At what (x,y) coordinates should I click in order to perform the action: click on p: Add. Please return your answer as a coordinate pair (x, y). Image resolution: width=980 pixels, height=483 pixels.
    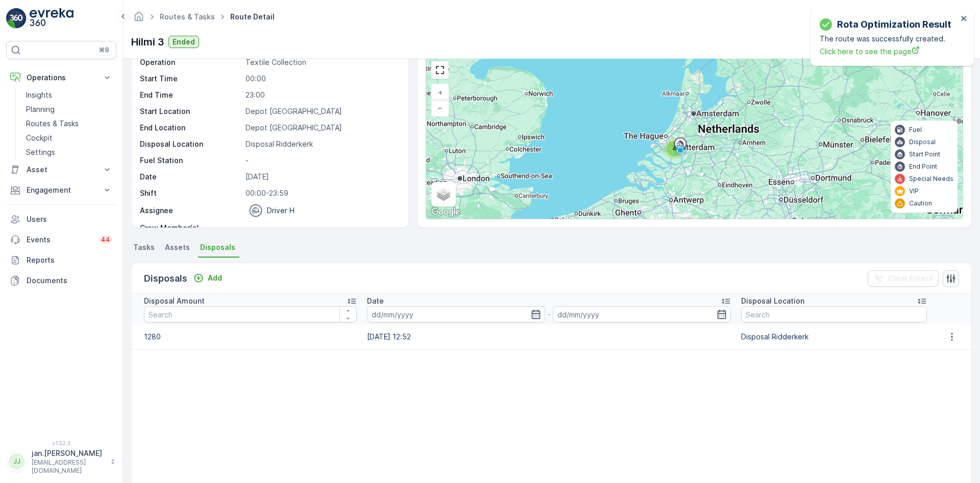
    Looking at the image, I should click on (215, 278).